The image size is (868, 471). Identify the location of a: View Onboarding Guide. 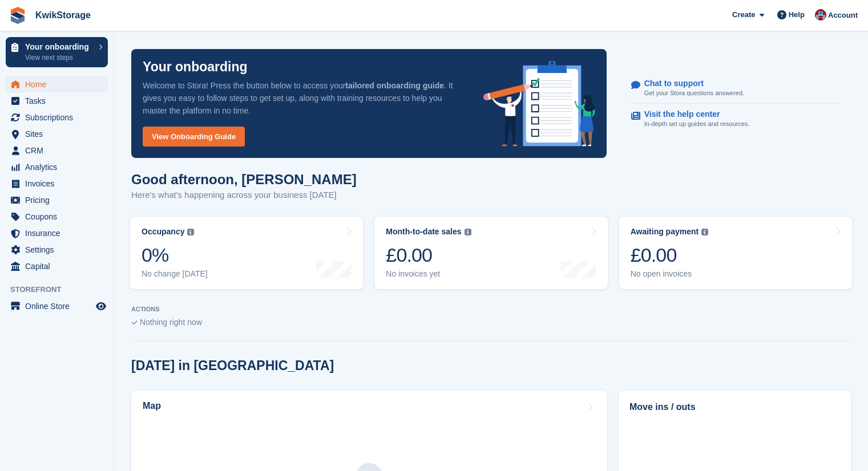
(193, 136).